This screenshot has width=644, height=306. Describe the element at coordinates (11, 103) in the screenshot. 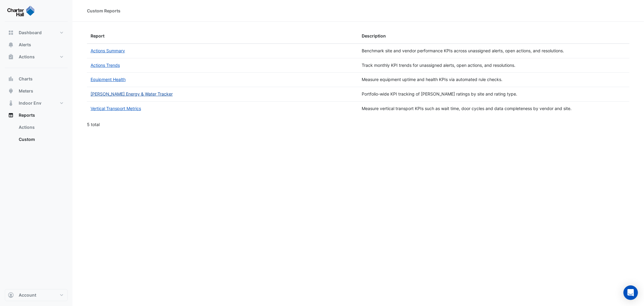

I see `app-icon: Indoor Env` at that location.